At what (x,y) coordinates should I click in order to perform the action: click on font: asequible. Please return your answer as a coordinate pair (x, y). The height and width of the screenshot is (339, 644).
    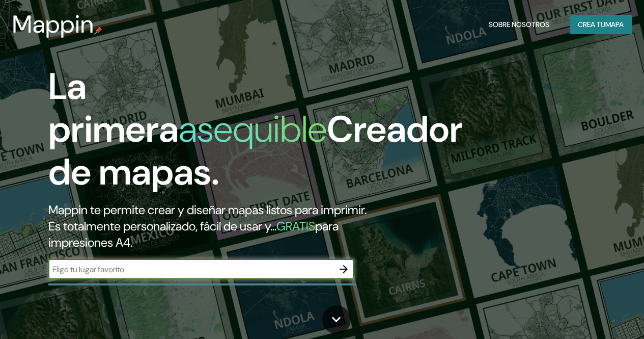
    Looking at the image, I should click on (252, 129).